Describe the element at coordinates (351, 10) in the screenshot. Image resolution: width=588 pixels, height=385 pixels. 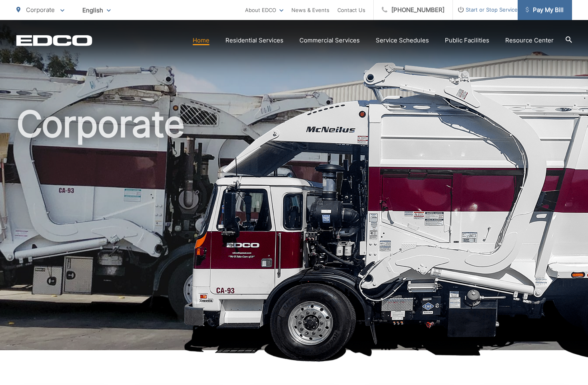
I see `a: Contact Us` at that location.